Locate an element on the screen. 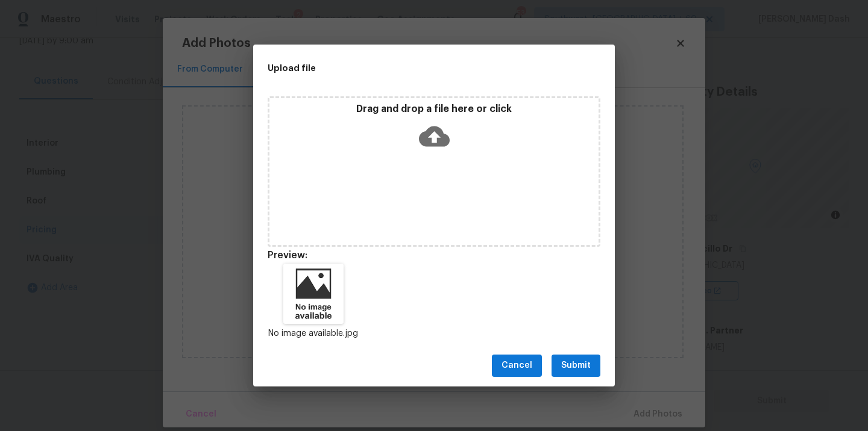  button: Submit is located at coordinates (576, 365).